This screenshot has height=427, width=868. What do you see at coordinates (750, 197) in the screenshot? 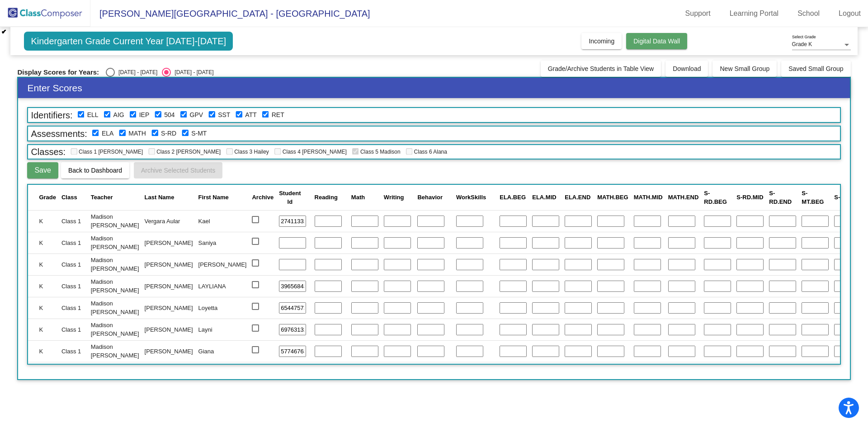
I see `span: S-RD.MID` at bounding box center [750, 197].